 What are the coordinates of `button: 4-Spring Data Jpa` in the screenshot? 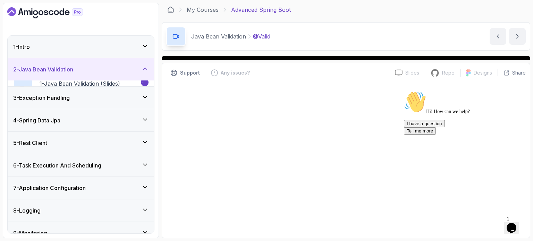 It's located at (81, 120).